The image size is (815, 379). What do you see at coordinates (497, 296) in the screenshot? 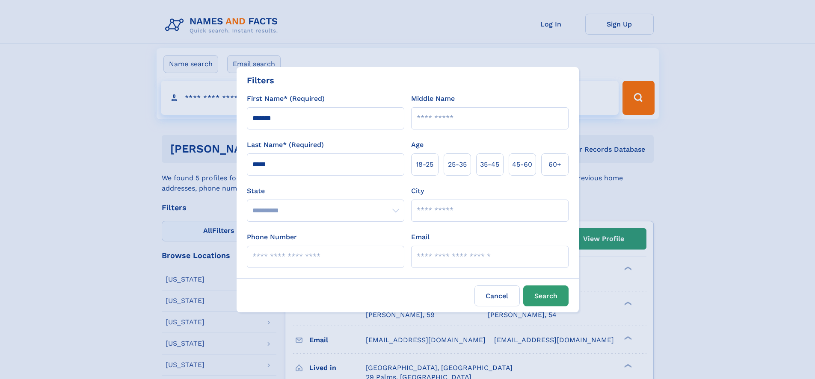
I see `label: Cancel` at bounding box center [497, 296].